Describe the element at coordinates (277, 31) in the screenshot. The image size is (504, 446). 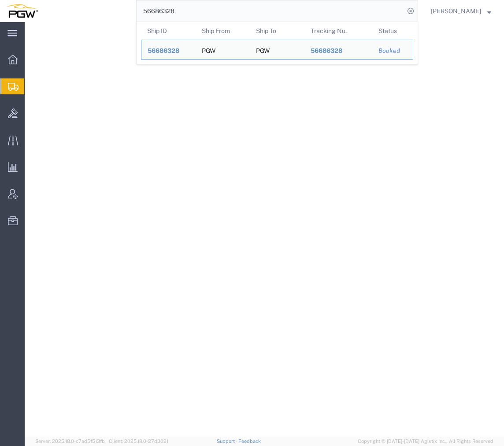
I see `th: Ship To` at that location.